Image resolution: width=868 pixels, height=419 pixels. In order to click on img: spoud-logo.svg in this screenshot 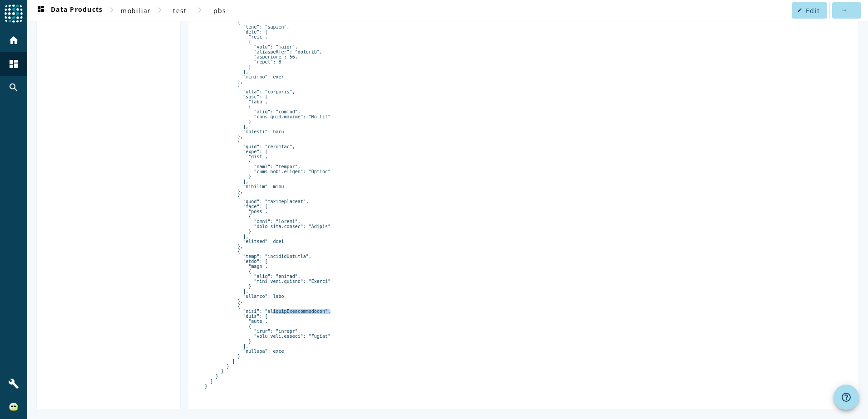, I will do `click(13, 13)`.